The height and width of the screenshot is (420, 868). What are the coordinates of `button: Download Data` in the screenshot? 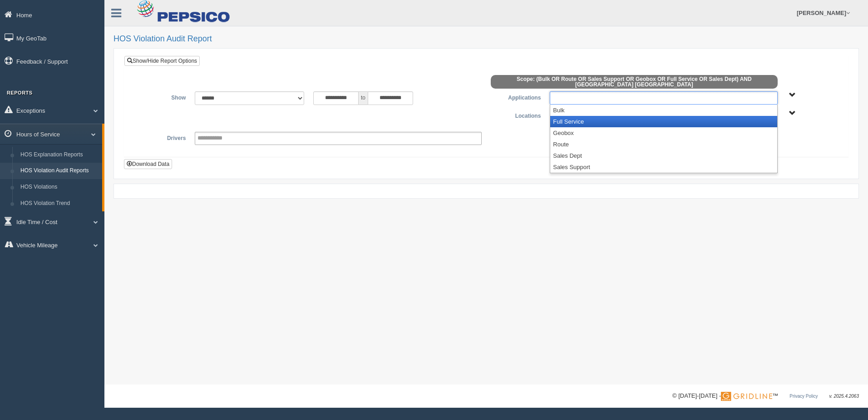 It's located at (148, 164).